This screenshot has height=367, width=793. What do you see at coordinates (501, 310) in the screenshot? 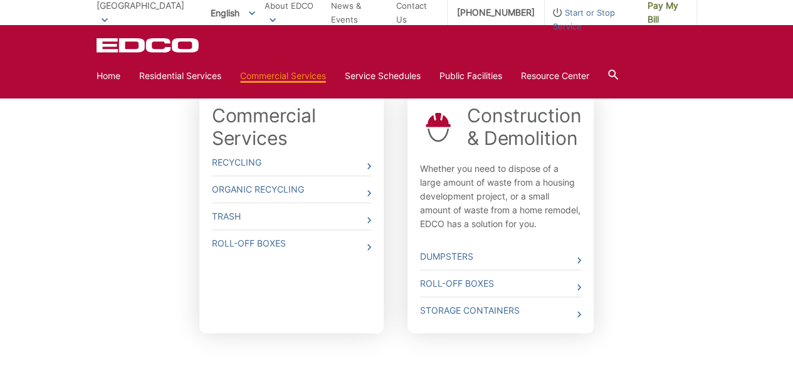
I see `a: Storage Containers` at bounding box center [501, 310].